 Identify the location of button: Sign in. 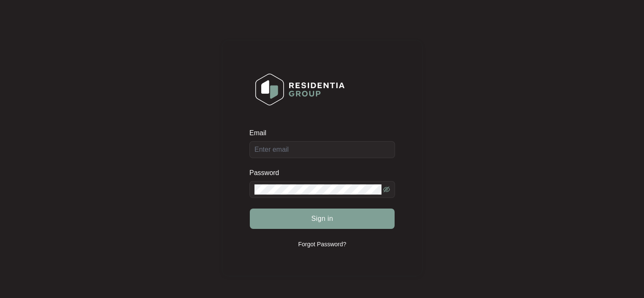
(323, 218).